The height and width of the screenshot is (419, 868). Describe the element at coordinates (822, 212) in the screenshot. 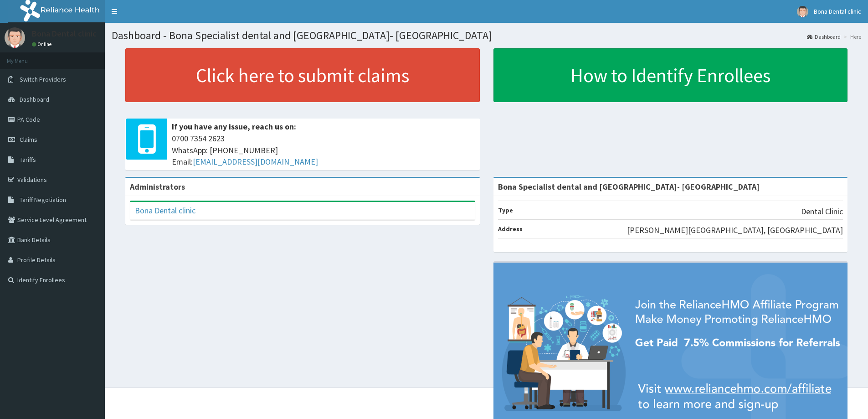

I see `p: Dental Clinic` at that location.